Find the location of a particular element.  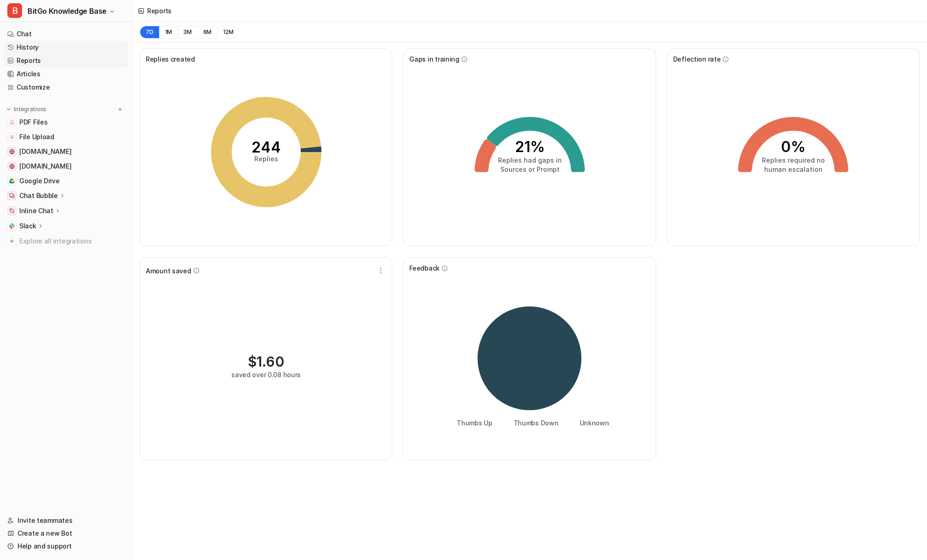

img: developers.bitgo.com is located at coordinates (12, 152).